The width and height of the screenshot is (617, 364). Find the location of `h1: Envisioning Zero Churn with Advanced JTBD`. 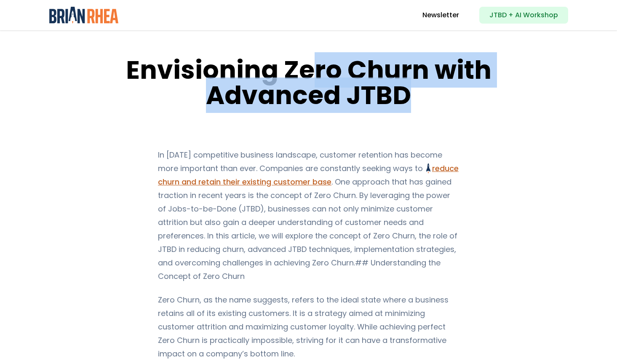

h1: Envisioning Zero Churn with Advanced JTBD is located at coordinates (308, 83).